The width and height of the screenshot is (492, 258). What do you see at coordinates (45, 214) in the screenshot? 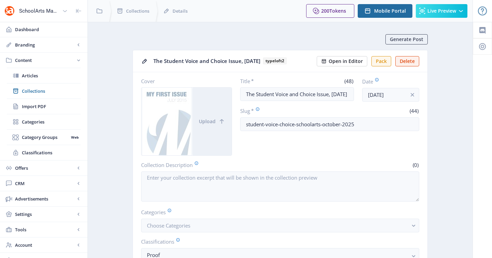
I see `span: Settings` at bounding box center [45, 214].